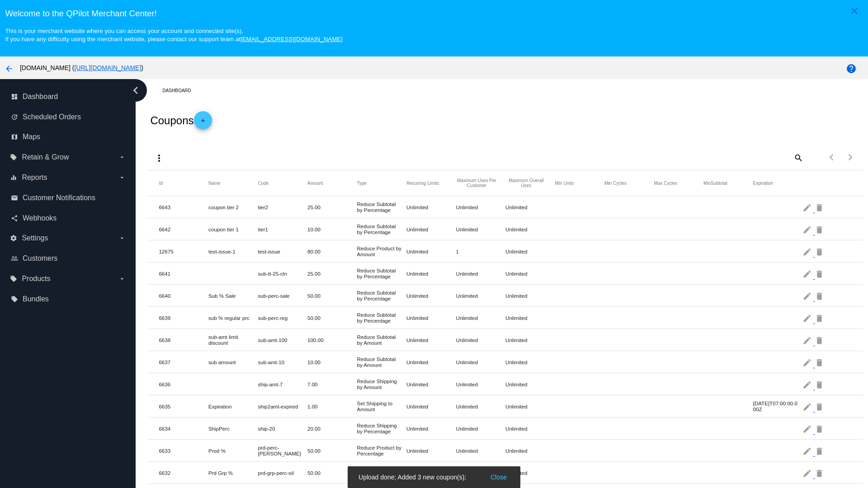  I want to click on mat-icon: close, so click(855, 11).